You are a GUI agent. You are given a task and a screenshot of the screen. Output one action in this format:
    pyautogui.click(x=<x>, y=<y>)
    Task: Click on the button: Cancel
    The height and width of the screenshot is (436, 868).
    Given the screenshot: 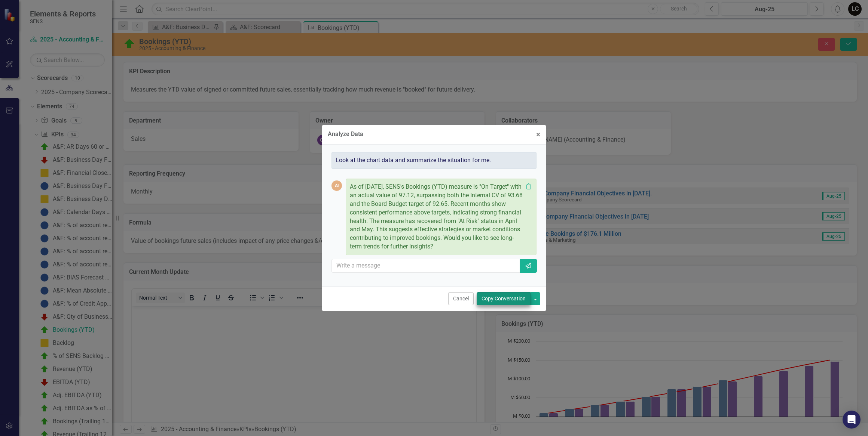 What is the action you would take?
    pyautogui.click(x=461, y=299)
    